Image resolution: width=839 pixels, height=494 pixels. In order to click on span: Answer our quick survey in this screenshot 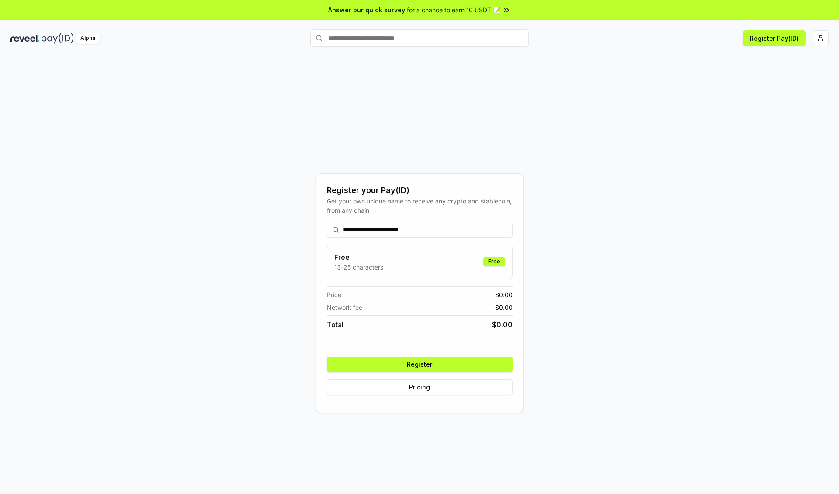, I will do `click(367, 10)`.